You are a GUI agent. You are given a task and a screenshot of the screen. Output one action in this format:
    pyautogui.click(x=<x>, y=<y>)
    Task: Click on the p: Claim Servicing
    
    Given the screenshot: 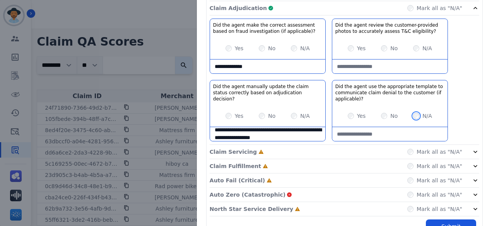 What is the action you would take?
    pyautogui.click(x=233, y=152)
    